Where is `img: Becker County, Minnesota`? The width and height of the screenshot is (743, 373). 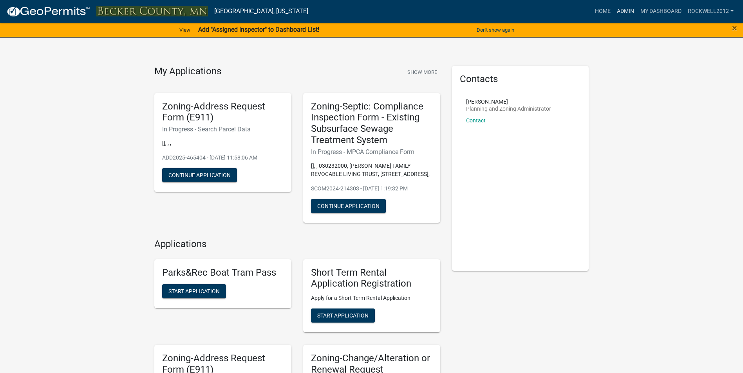 img: Becker County, Minnesota is located at coordinates (152, 11).